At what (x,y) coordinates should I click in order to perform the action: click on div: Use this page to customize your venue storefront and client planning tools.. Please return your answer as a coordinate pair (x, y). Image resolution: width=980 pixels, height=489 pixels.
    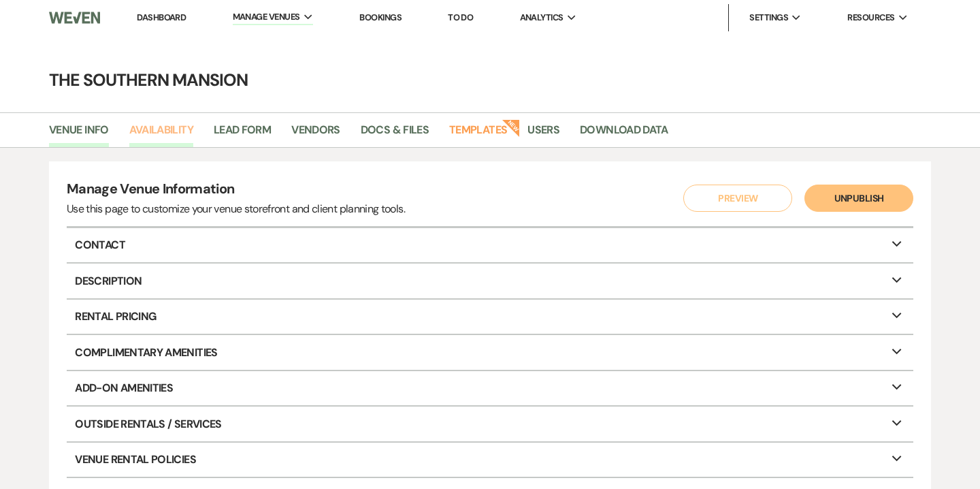
    Looking at the image, I should click on (236, 209).